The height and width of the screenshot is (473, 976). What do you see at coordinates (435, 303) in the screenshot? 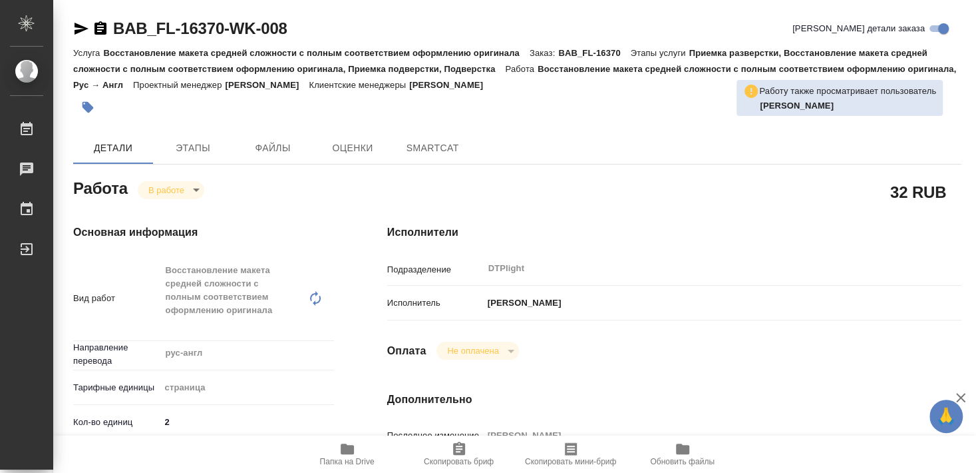
I see `p: Исполнитель` at bounding box center [435, 303].